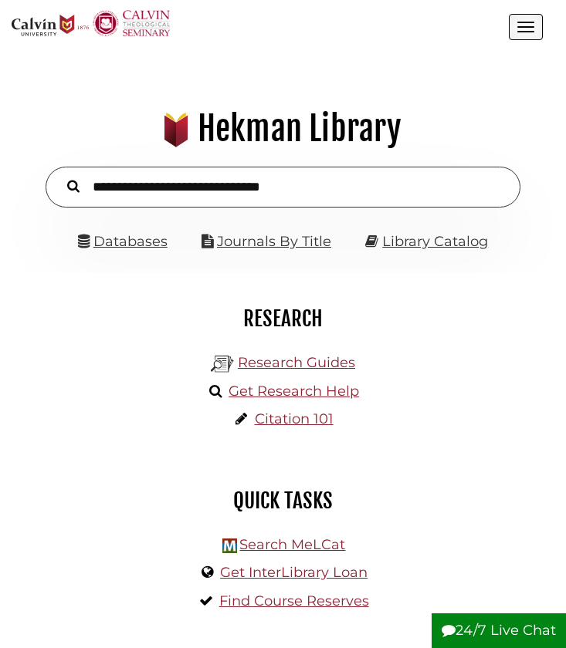 This screenshot has width=566, height=648. Describe the element at coordinates (283, 501) in the screenshot. I see `h2: Quick Tasks` at that location.